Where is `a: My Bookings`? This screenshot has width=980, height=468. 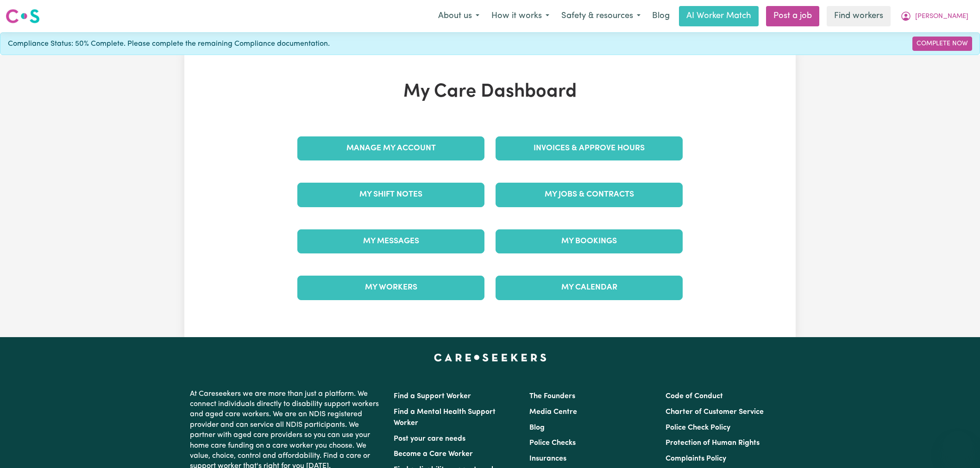
a: My Bookings is located at coordinates (589, 241).